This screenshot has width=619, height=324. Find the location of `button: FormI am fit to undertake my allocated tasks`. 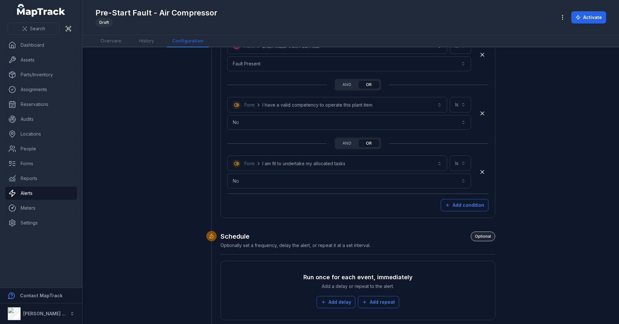

button: FormI am fit to undertake my allocated tasks is located at coordinates (337, 163).